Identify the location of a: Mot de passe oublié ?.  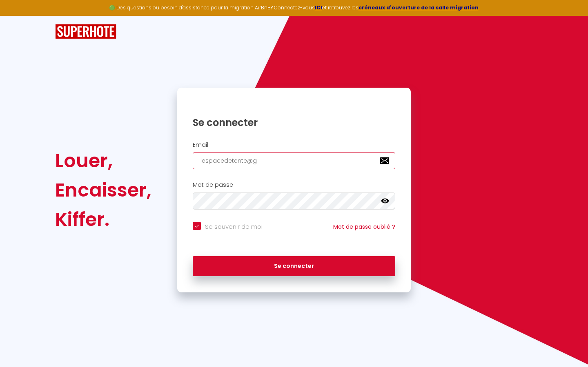
(364, 227).